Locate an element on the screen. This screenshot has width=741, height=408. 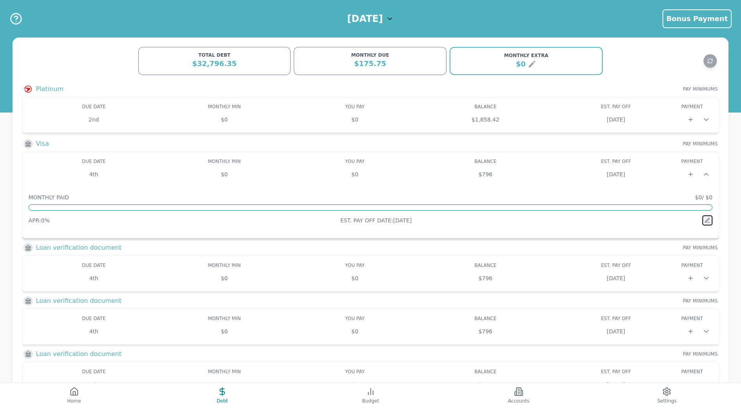
span: Accounts is located at coordinates (519, 401).